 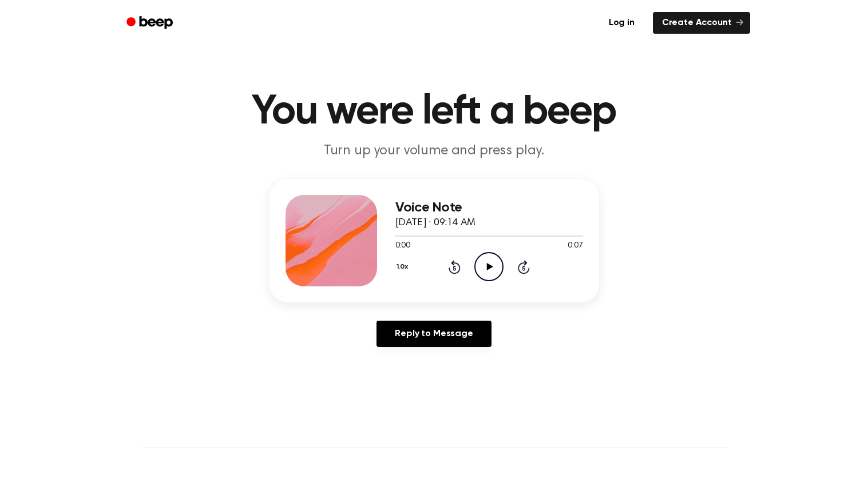 What do you see at coordinates (575, 245) in the screenshot?
I see `span: 0:07` at bounding box center [575, 245].